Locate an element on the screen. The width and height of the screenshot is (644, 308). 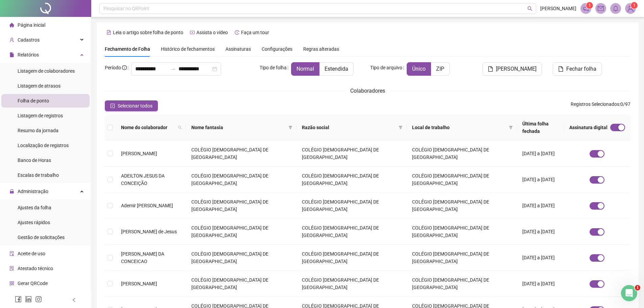
span: Fechar folha is located at coordinates (581, 69).